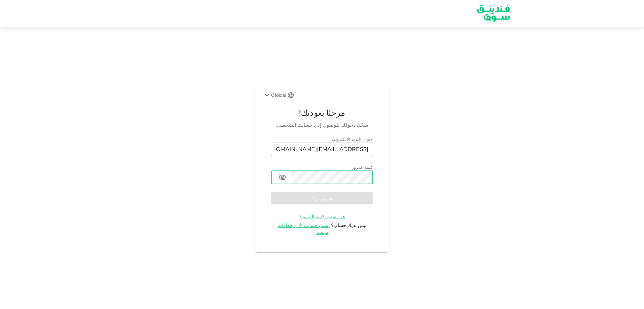 The width and height of the screenshot is (644, 309). Describe the element at coordinates (322, 216) in the screenshot. I see `a: هل نسيت كلمة المرور؟` at that location.